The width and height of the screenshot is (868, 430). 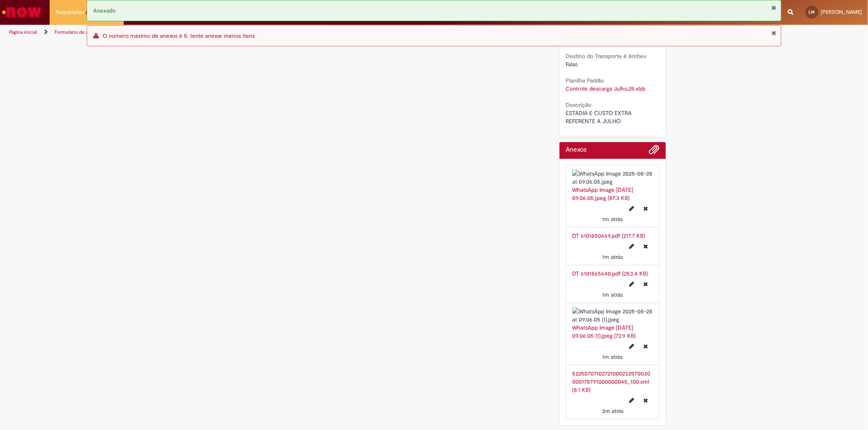 What do you see at coordinates (646, 347) in the screenshot?
I see `button: Excluir WhatsApp Image 2025-08-28 at 09.06.05 (1).jpeg` at bounding box center [646, 347].